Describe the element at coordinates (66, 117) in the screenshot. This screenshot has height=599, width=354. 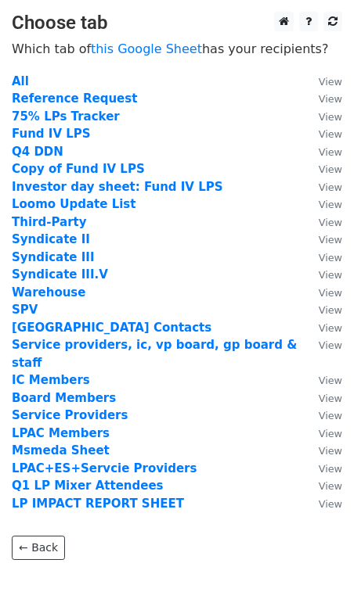
I see `a: 75% LPs Tracker` at that location.